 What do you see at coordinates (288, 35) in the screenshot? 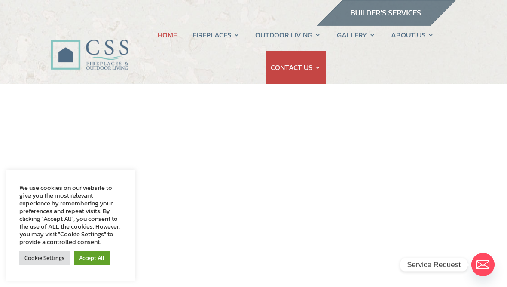
I see `a: OUTDOOR LIVING` at bounding box center [288, 35].